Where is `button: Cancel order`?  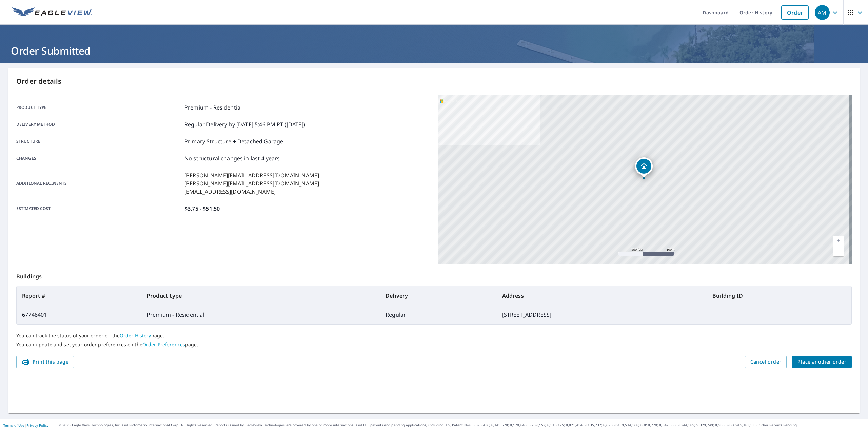 button: Cancel order is located at coordinates (766, 362).